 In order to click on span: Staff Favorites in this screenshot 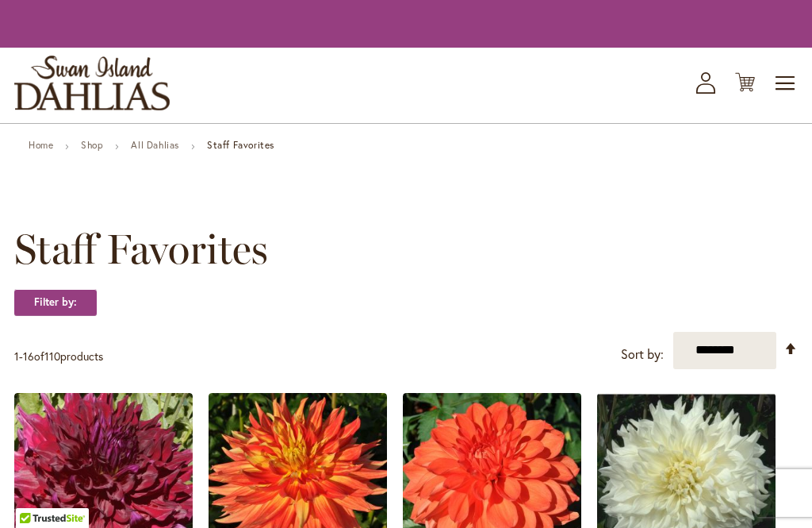, I will do `click(141, 249)`.